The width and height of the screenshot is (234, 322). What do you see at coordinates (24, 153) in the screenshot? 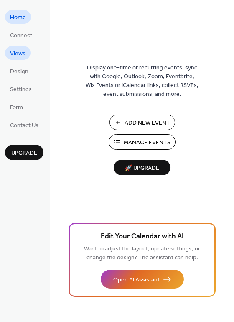
I see `span: Upgrade` at bounding box center [24, 153].